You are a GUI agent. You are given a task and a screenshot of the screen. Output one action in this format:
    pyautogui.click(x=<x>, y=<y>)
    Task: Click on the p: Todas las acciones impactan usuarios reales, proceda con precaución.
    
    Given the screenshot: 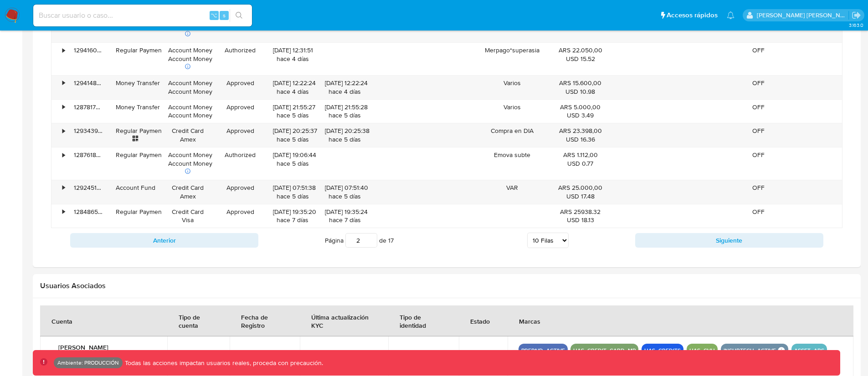 What is the action you would take?
    pyautogui.click(x=223, y=363)
    